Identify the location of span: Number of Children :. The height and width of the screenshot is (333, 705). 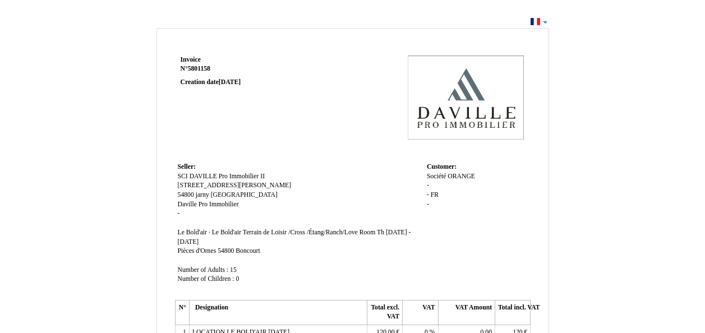
(206, 279).